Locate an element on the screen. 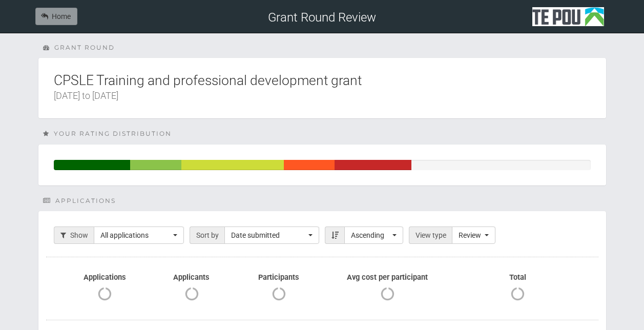 The image size is (644, 330). div: Your rating distribution is located at coordinates (325, 134).